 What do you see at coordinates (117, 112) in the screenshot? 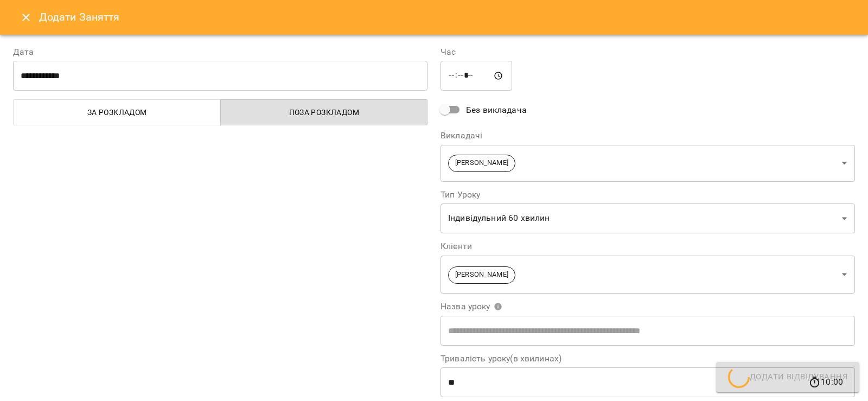
I see `span: За розкладом` at bounding box center [117, 112].